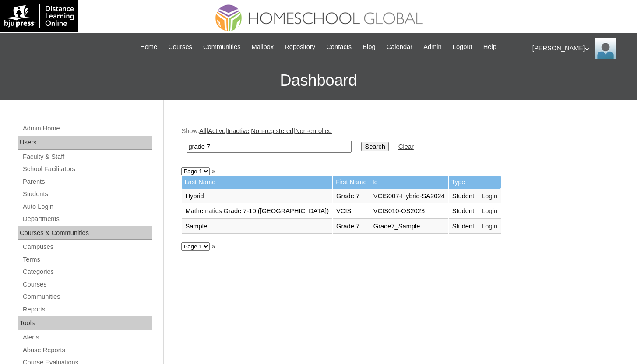 This screenshot has height=364, width=637. What do you see at coordinates (148, 47) in the screenshot?
I see `span: Home` at bounding box center [148, 47].